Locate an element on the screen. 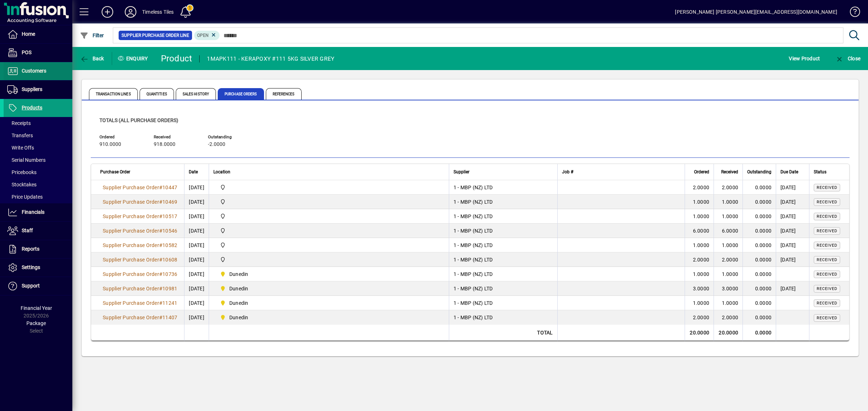 Image resolution: width=868 pixels, height=411 pixels. span: 11241 is located at coordinates (170, 304).